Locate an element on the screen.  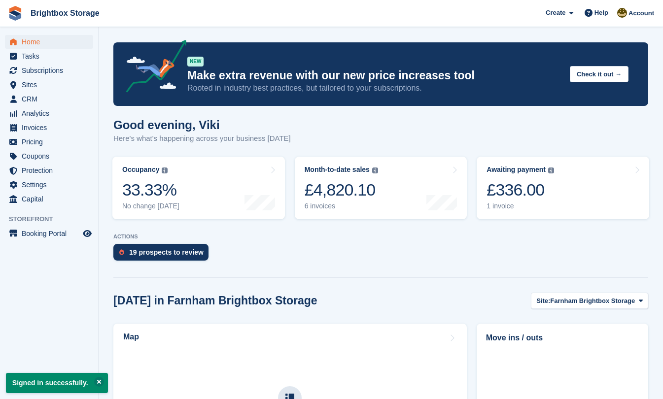
a: Month-to-date sales £4,820.10 6 invoices is located at coordinates (381, 188).